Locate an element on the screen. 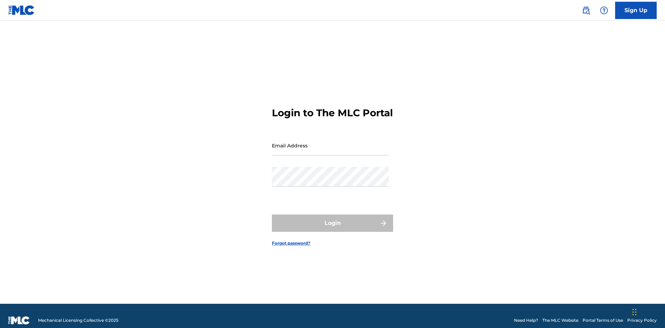 The image size is (665, 328). img: search is located at coordinates (586, 10).